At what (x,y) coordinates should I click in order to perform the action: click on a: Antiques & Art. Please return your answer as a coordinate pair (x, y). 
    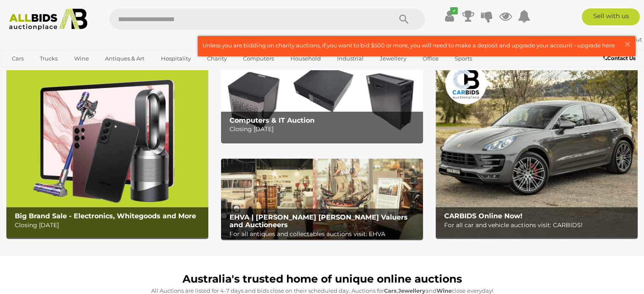
    Looking at the image, I should click on (124, 58).